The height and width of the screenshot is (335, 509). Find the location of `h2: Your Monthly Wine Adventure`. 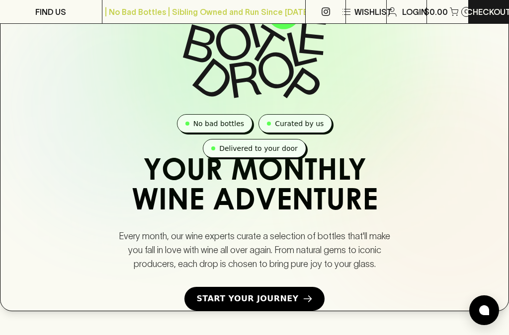

h2: Your Monthly Wine Adventure is located at coordinates (254, 188).